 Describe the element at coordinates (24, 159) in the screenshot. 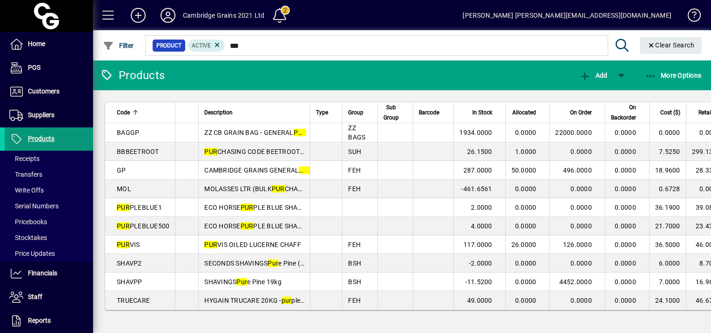

I see `span: Receipts` at that location.